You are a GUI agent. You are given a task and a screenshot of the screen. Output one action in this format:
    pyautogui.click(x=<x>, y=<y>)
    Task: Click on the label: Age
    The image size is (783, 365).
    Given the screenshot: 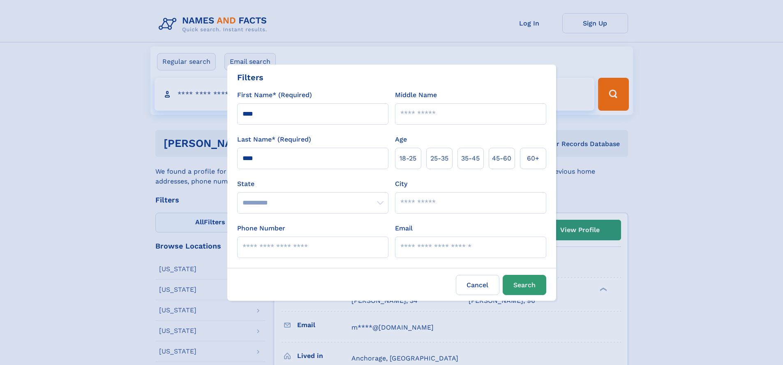 What is the action you would take?
    pyautogui.click(x=401, y=139)
    